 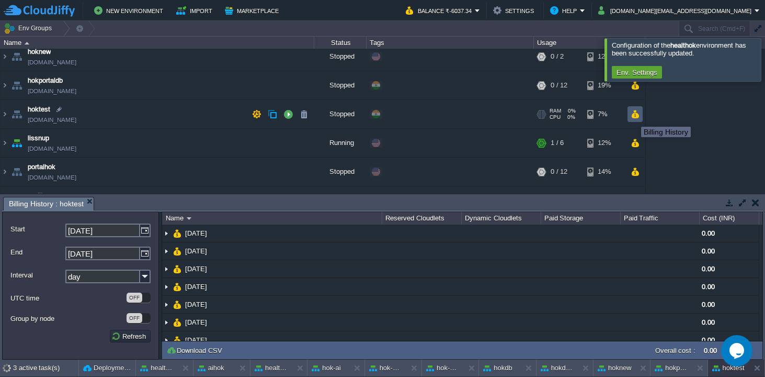 What do you see at coordinates (253, 10) in the screenshot?
I see `button: Marketplace` at bounding box center [253, 10].